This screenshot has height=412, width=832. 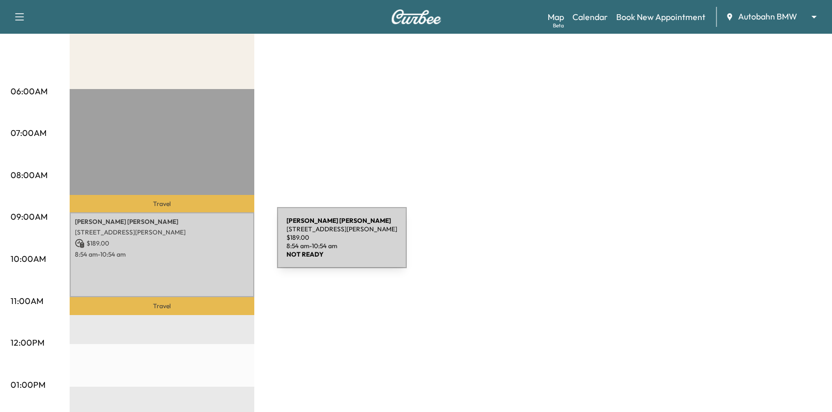 I want to click on p: 09:00AM, so click(x=29, y=217).